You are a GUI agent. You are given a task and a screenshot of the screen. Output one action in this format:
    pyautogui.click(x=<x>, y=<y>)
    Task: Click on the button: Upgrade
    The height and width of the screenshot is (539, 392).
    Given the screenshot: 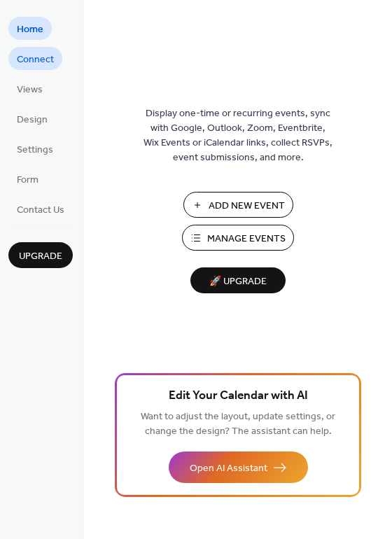 What is the action you would take?
    pyautogui.click(x=41, y=255)
    